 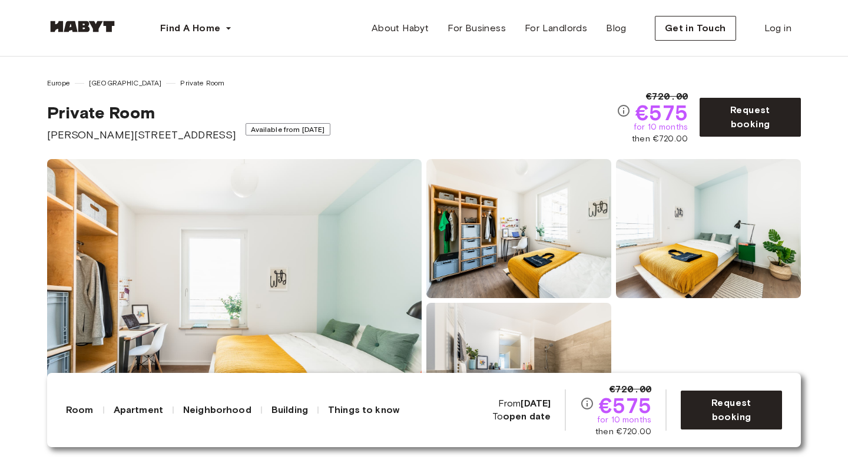 What do you see at coordinates (778, 28) in the screenshot?
I see `a: Log in` at bounding box center [778, 28].